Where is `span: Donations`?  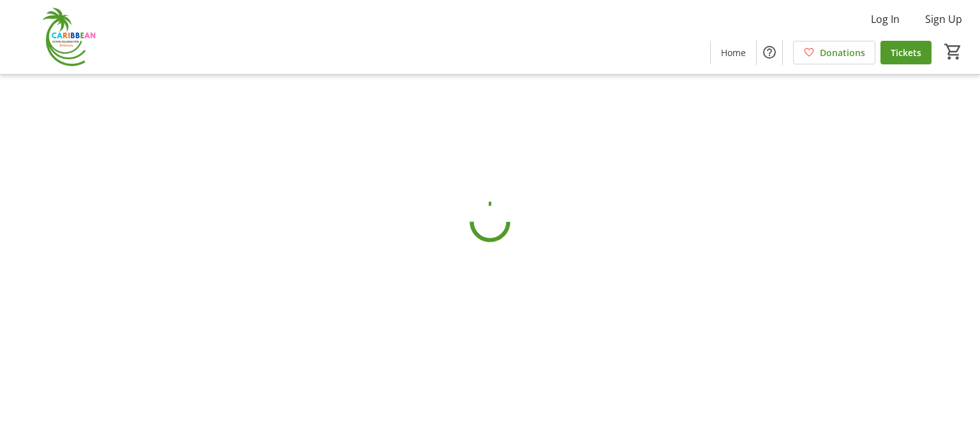
span: Donations is located at coordinates (842, 52).